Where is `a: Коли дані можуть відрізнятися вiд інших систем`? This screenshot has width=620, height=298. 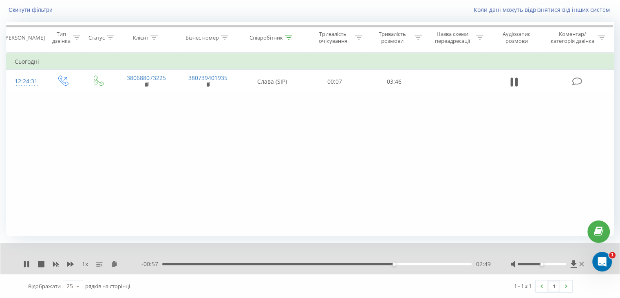
a: Коли дані можуть відрізнятися вiд інших систем is located at coordinates (544, 9).